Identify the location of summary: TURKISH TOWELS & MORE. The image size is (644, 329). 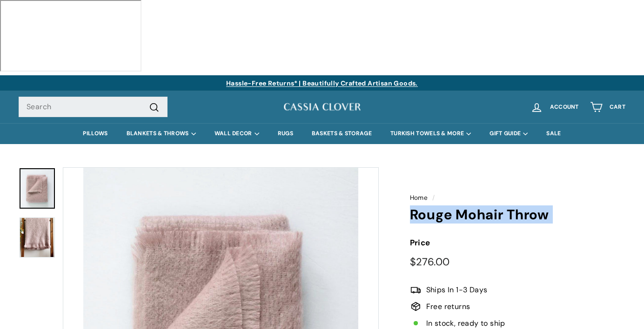
(431, 133).